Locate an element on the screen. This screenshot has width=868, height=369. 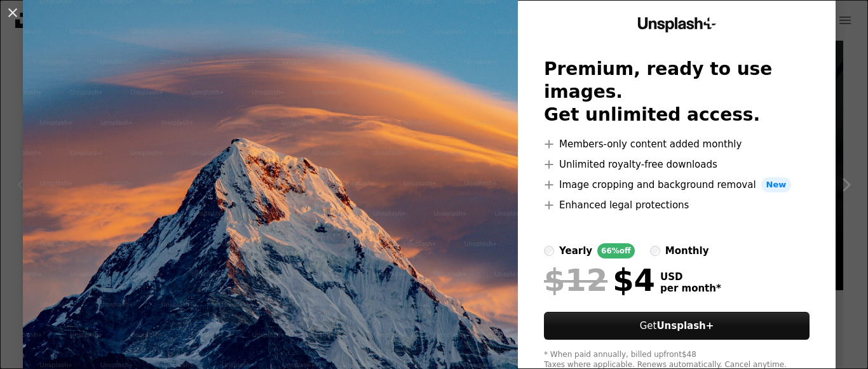
strong: Unsplash+ is located at coordinates (685, 326).